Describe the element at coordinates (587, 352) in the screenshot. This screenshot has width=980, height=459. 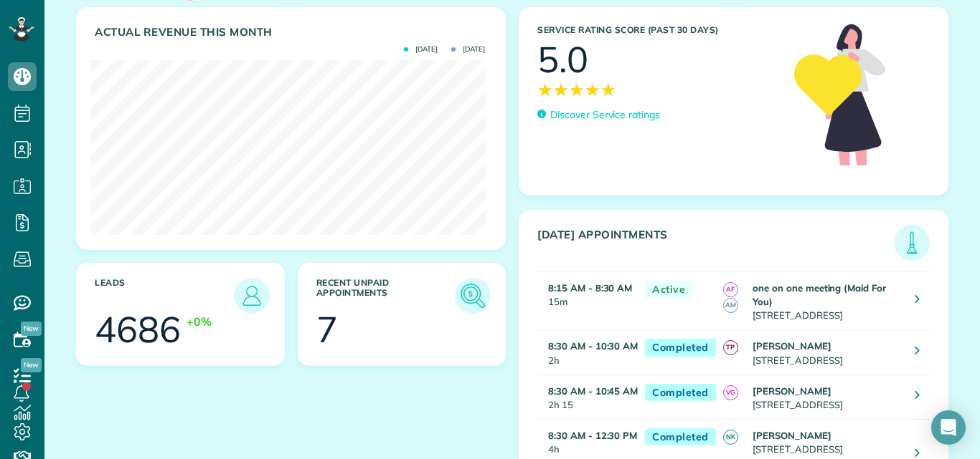
I see `td: 2h` at that location.